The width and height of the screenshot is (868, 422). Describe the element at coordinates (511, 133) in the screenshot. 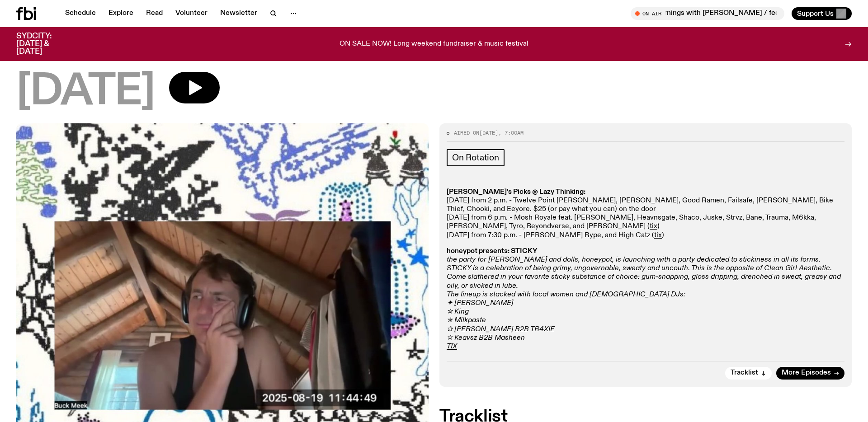

I see `span: , 7:00am` at that location.